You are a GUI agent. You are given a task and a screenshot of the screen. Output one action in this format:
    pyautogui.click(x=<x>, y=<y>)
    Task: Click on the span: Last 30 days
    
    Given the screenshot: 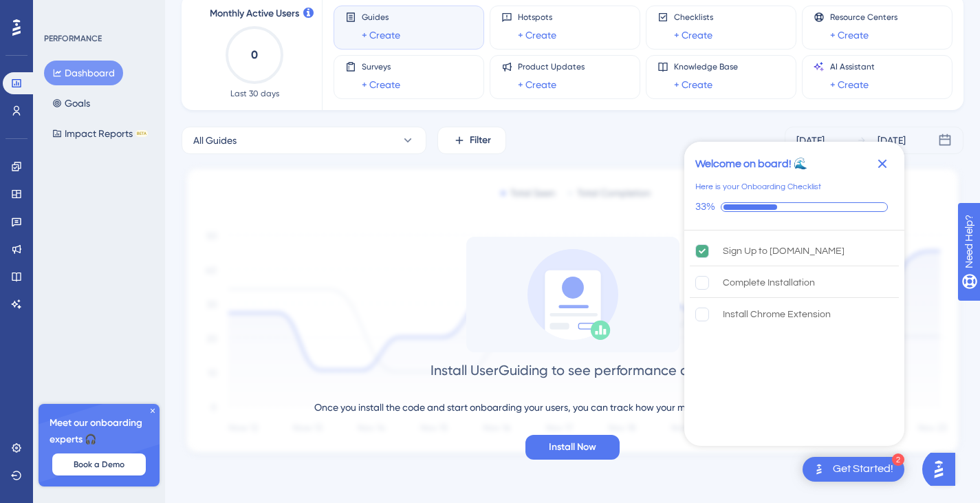 What is the action you would take?
    pyautogui.click(x=255, y=93)
    